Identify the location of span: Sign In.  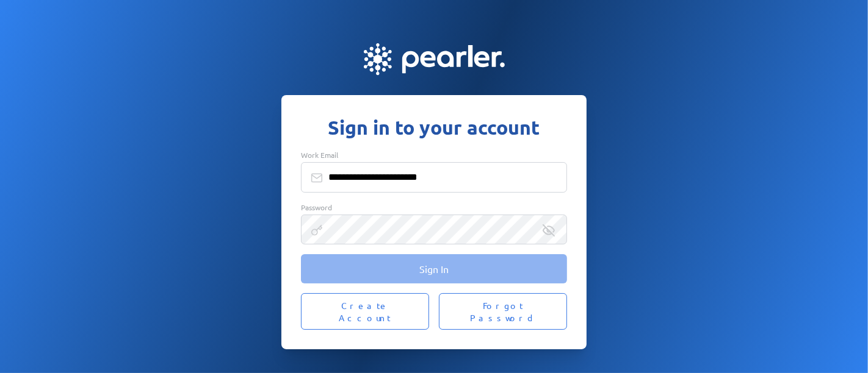
(434, 269).